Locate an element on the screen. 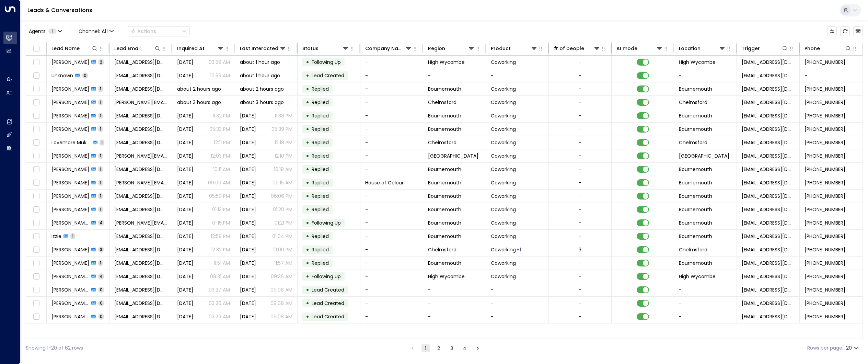 This screenshot has height=364, width=868. p: 11:32 PM is located at coordinates (221, 115).